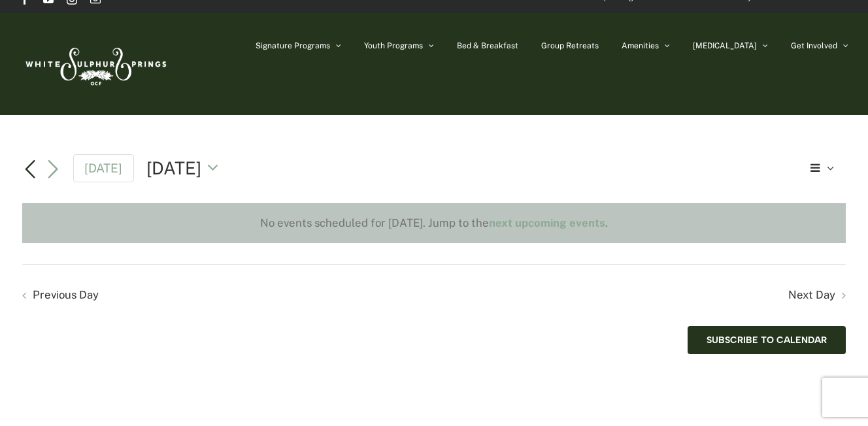 The width and height of the screenshot is (868, 426). Describe the element at coordinates (640, 45) in the screenshot. I see `span: Amenities` at that location.